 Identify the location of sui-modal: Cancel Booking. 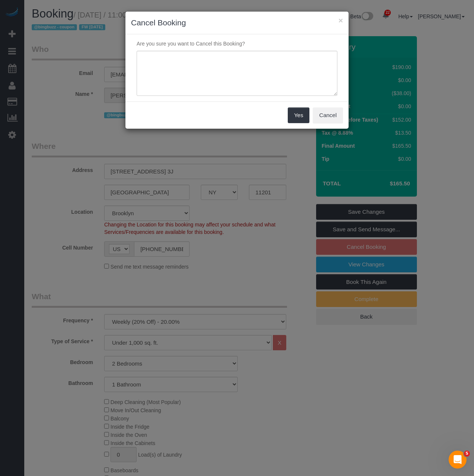
(237, 70).